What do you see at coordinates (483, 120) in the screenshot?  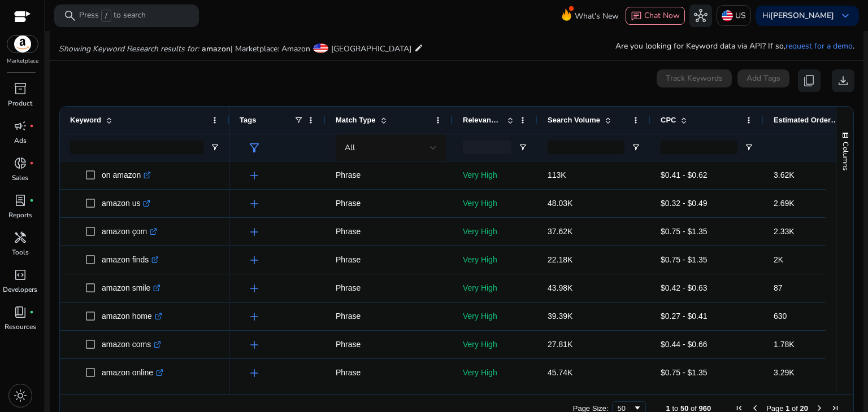 I see `span: Relevance Score` at bounding box center [483, 120].